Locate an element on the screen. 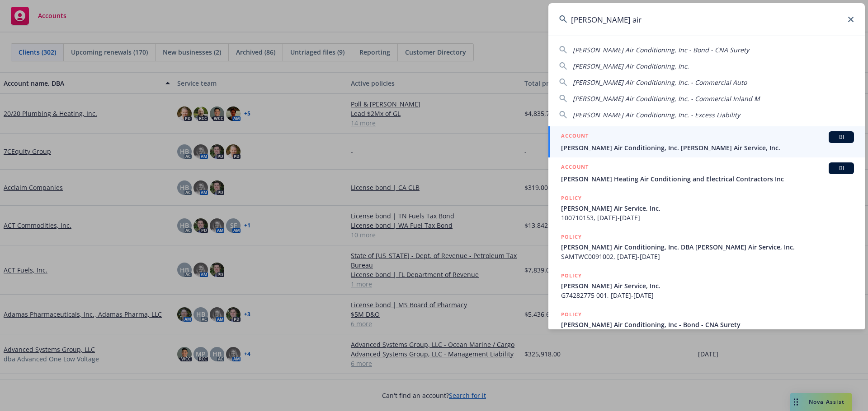 The width and height of the screenshot is (868, 411). input: Search... is located at coordinates (706, 19).